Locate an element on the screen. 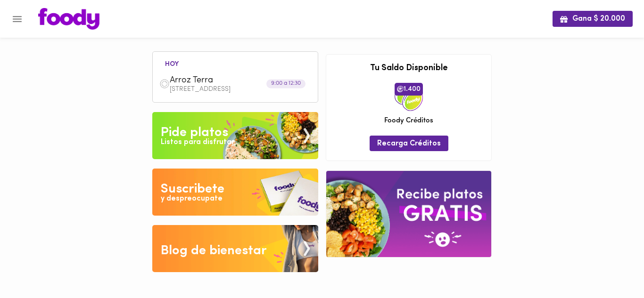  img: foody-creditos.png is located at coordinates (400, 89).